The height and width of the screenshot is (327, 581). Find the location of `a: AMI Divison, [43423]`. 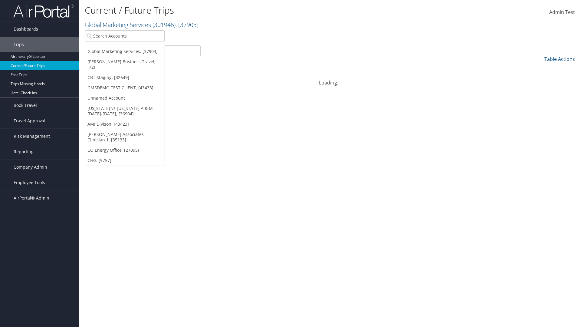

a: AMI Divison, [43423] is located at coordinates (125, 124).